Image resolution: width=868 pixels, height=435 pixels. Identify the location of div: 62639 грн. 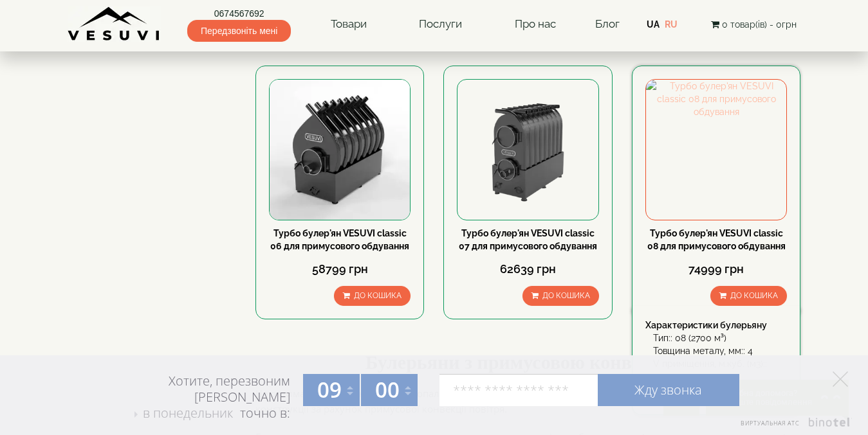
(528, 269).